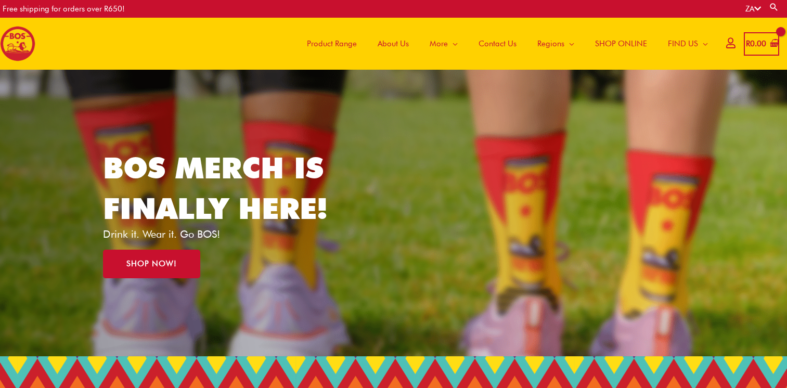 This screenshot has width=787, height=388. I want to click on a: Search button, so click(774, 7).